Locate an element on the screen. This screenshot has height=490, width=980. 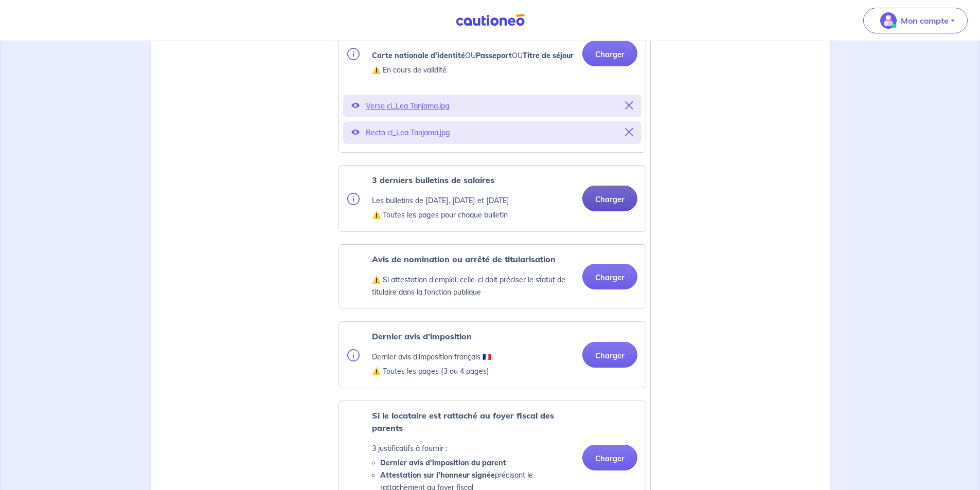
strong: Passeport is located at coordinates (494, 56).